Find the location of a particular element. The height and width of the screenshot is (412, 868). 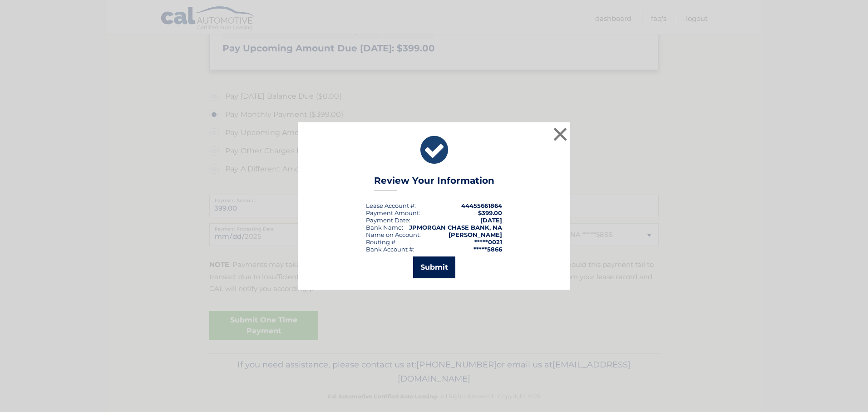

strong: JPMORGAN CHASE BANK, NA is located at coordinates (455, 227).